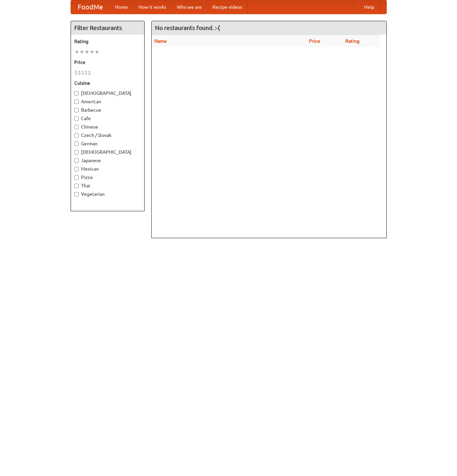  I want to click on a: Recipe videos, so click(227, 7).